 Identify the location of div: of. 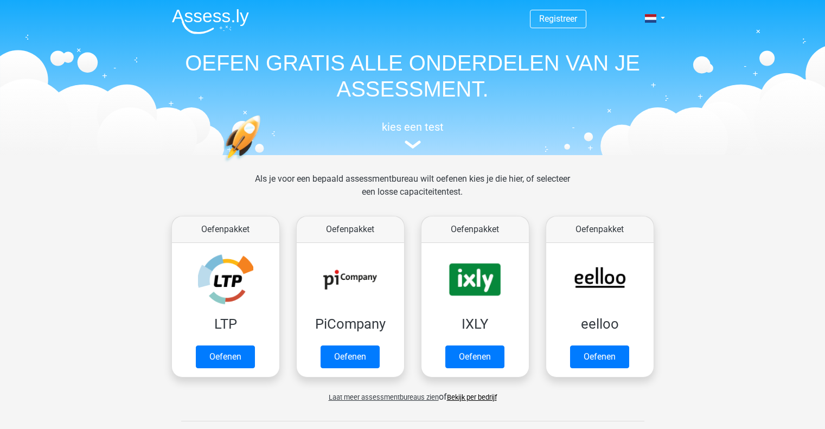
(413, 393).